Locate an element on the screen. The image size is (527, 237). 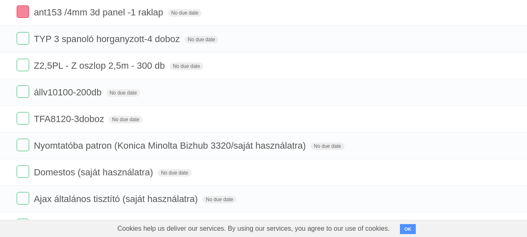
span: ant153 /4mm 3d panel -1 raklap is located at coordinates (100, 12).